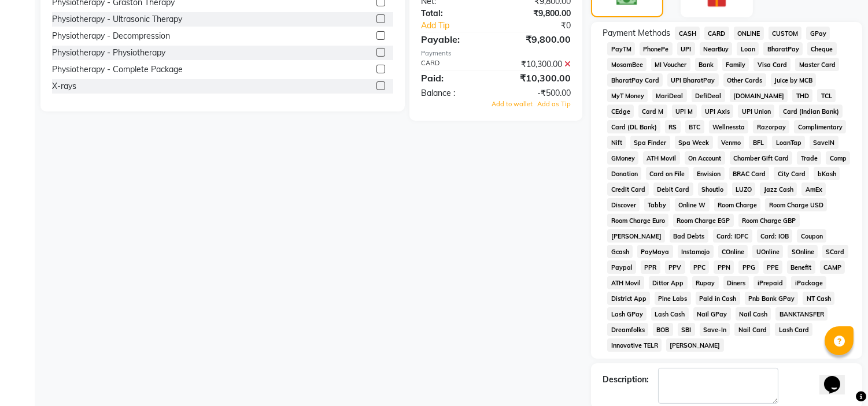 Image resolution: width=868 pixels, height=406 pixels. I want to click on div: -₹500.00, so click(538, 93).